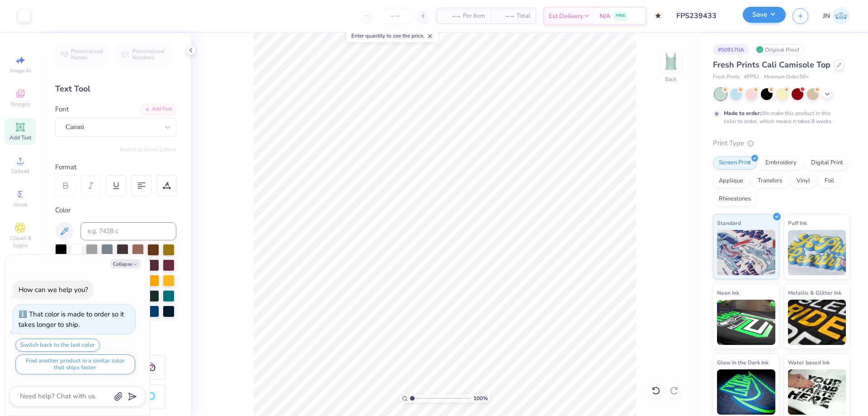 Image resolution: width=868 pixels, height=416 pixels. What do you see at coordinates (671, 61) in the screenshot?
I see `img: Back` at bounding box center [671, 61].